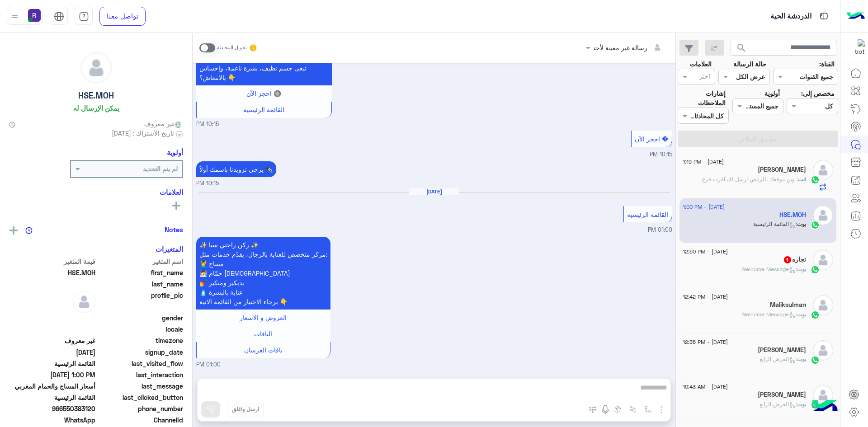 This screenshot has height=427, width=868. I want to click on span: last_message, so click(140, 386).